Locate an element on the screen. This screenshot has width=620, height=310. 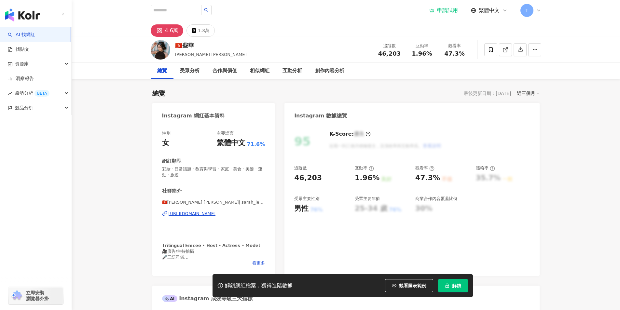
a: chrome extension立即安裝 瀏覽器外掛 is located at coordinates (36, 296).